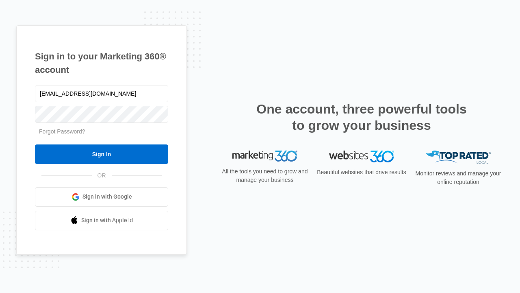  I want to click on a: Sign in with Apple Id, so click(102, 220).